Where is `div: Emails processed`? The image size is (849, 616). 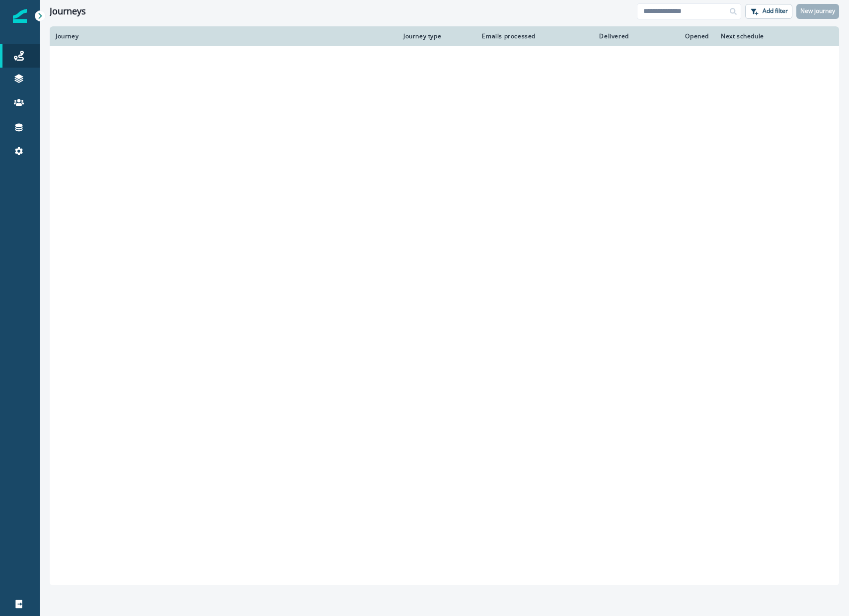 div: Emails processed is located at coordinates (507, 36).